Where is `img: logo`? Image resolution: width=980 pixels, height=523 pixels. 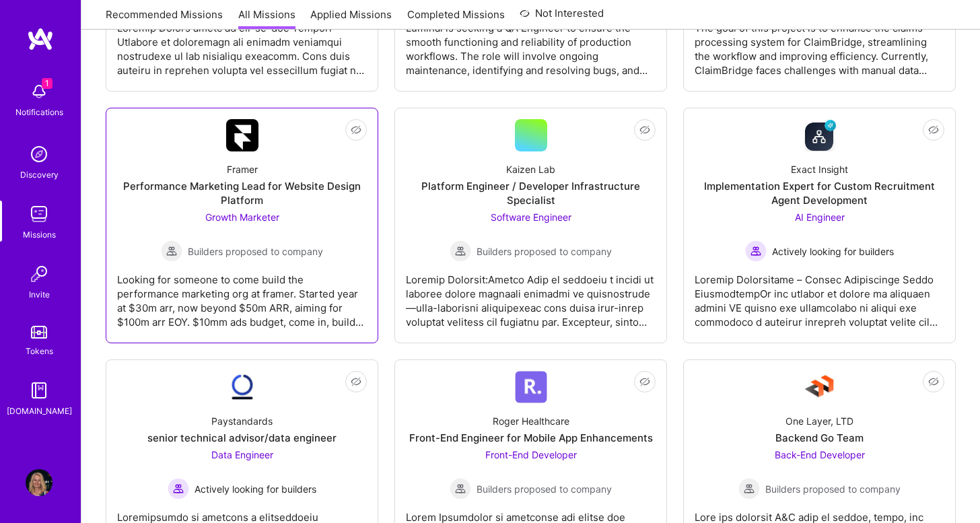
img: logo is located at coordinates (40, 39).